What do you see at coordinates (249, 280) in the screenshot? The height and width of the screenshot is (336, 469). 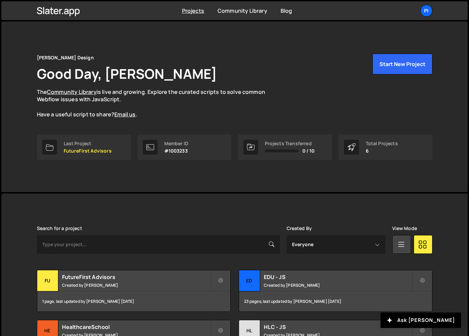 I see `div: ED` at bounding box center [249, 280].